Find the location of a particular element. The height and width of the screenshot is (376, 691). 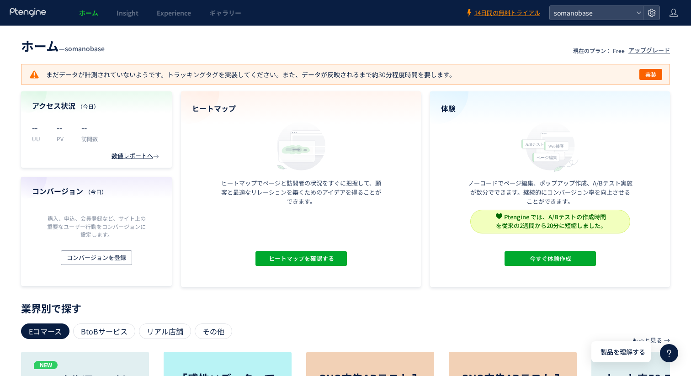

h4: コンバージョン is located at coordinates (96, 191).